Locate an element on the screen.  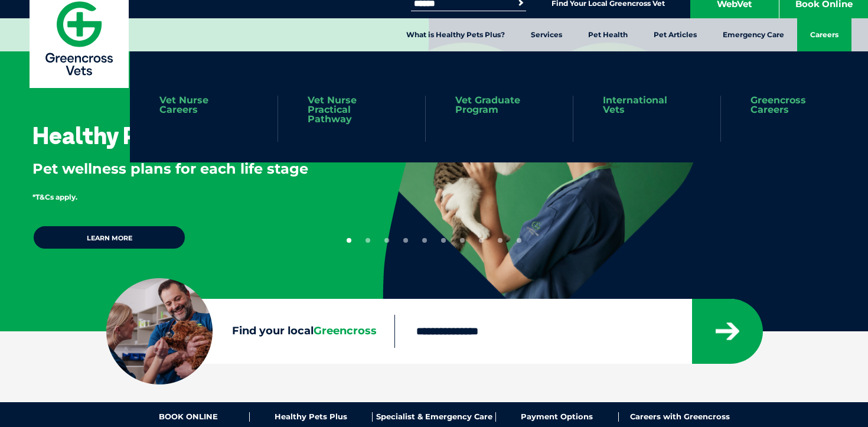
a: Learn more is located at coordinates (109, 237).